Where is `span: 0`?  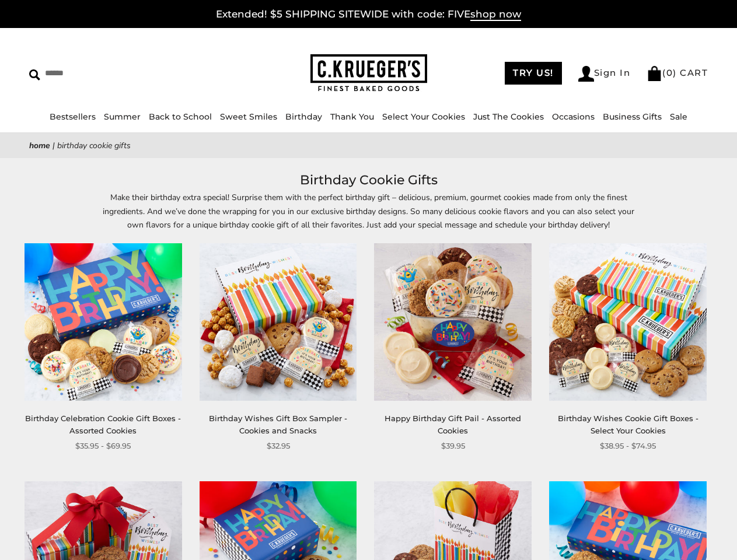 span: 0 is located at coordinates (669, 72).